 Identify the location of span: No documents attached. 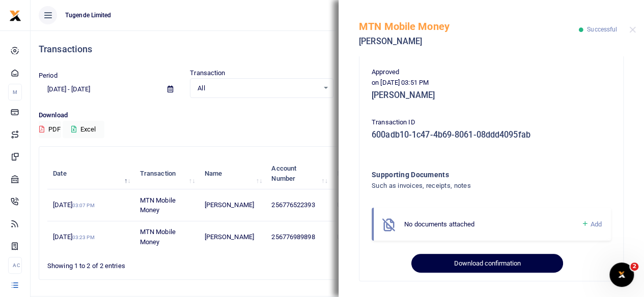
(439, 224).